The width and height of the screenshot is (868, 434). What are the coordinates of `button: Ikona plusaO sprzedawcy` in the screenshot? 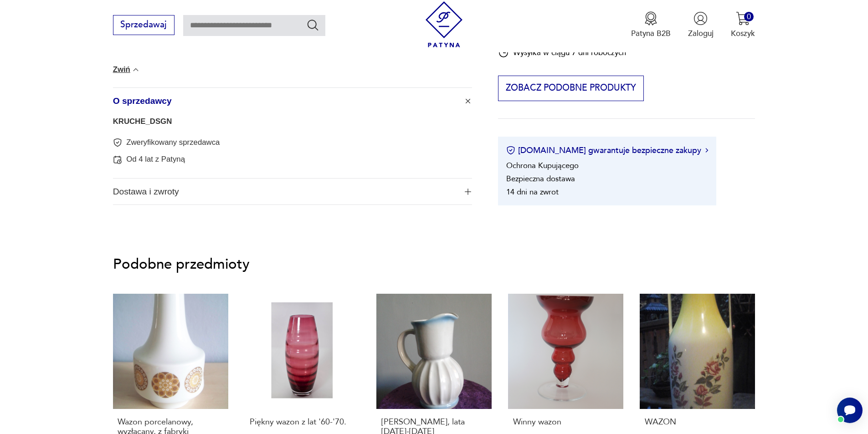 It's located at (293, 101).